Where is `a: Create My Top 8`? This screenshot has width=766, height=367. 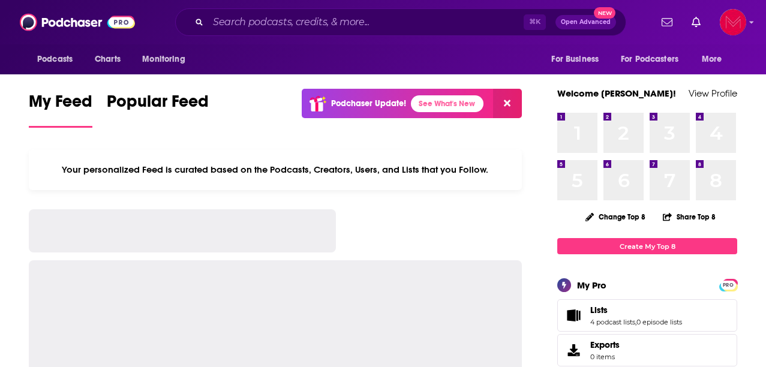
a: Create My Top 8 is located at coordinates (647, 246).